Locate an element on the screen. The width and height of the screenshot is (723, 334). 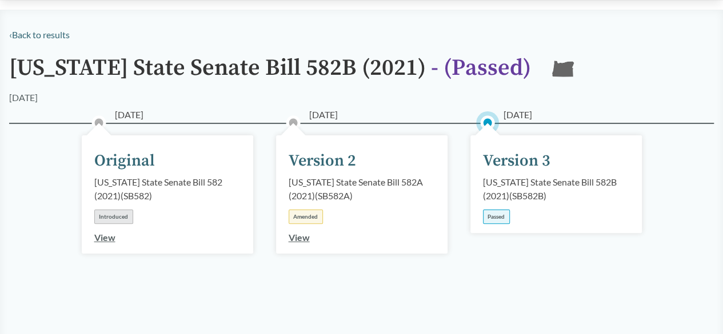
span: - ( Passed ) is located at coordinates (481, 68).